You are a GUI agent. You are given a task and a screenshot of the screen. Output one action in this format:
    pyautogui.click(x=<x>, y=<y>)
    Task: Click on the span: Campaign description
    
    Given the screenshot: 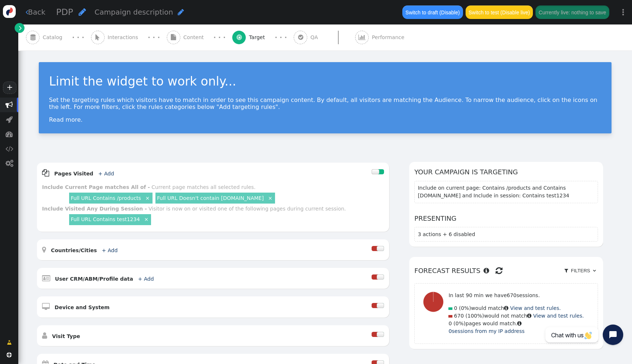 What is the action you would take?
    pyautogui.click(x=134, y=12)
    